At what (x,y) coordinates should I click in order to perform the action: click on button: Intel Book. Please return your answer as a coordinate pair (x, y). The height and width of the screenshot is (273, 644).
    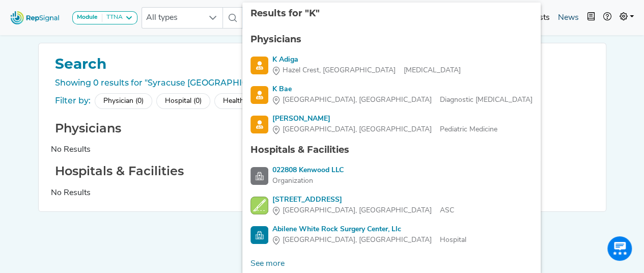
    Looking at the image, I should click on (591, 18).